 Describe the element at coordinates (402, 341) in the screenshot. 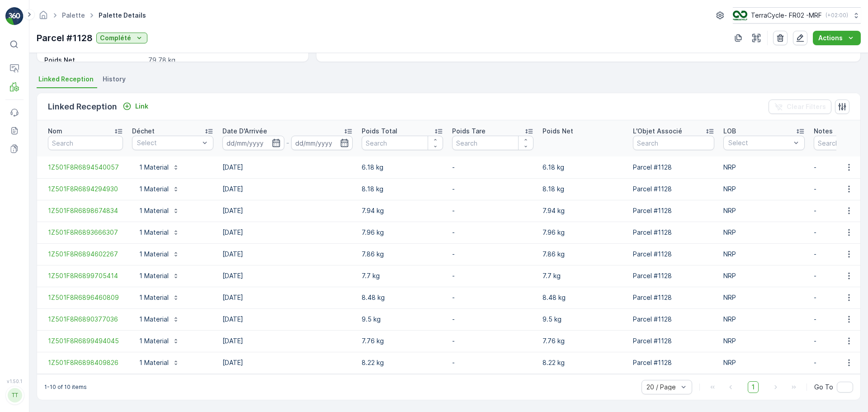

I see `p: 7.76 kg` at that location.